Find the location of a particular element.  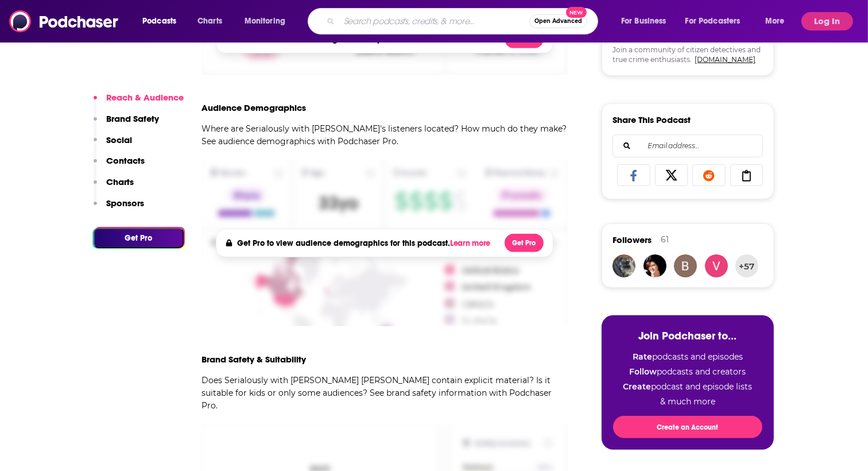

a: Podchaser - Follow, Share and Rate Podcasts is located at coordinates (64, 21).